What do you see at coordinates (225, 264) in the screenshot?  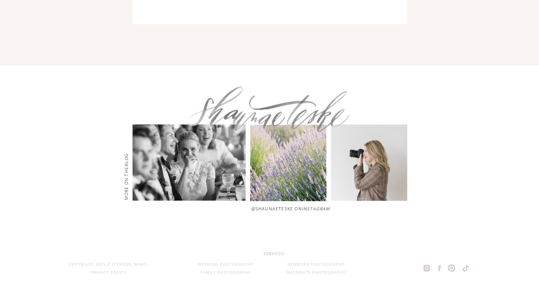 I see `a: wedding photography` at bounding box center [225, 264].